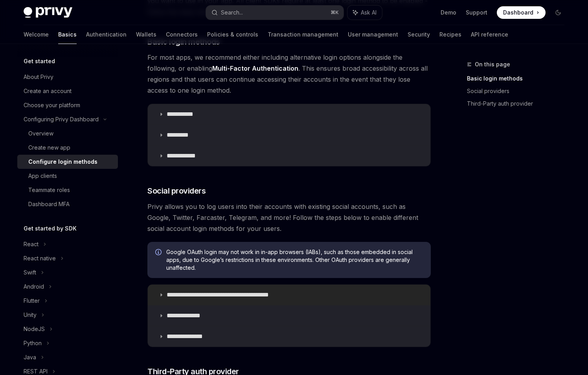  Describe the element at coordinates (289, 74) in the screenshot. I see `span: For most apps, we recommend either including alternative login options alongside the following, o...` at that location.